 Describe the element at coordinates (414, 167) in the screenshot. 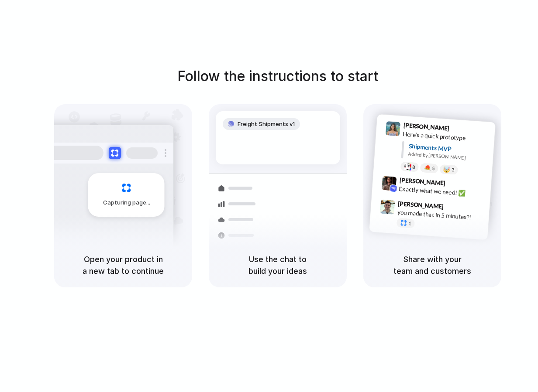

I see `span: 8` at that location.